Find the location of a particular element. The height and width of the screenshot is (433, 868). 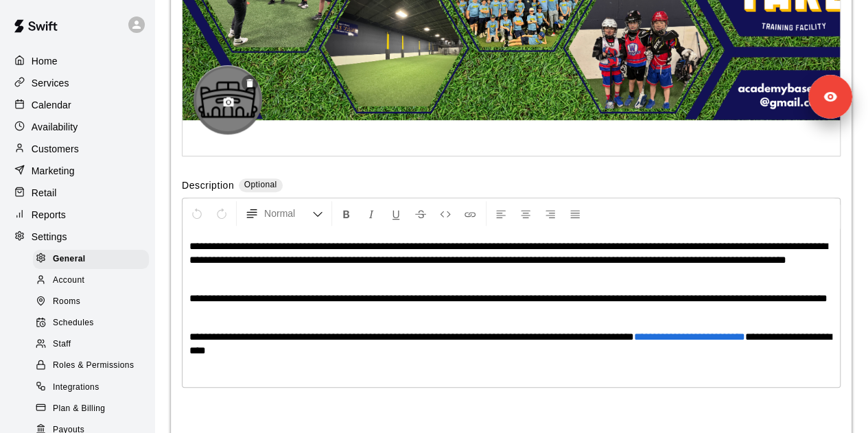

button: Insert Link is located at coordinates (470, 213).